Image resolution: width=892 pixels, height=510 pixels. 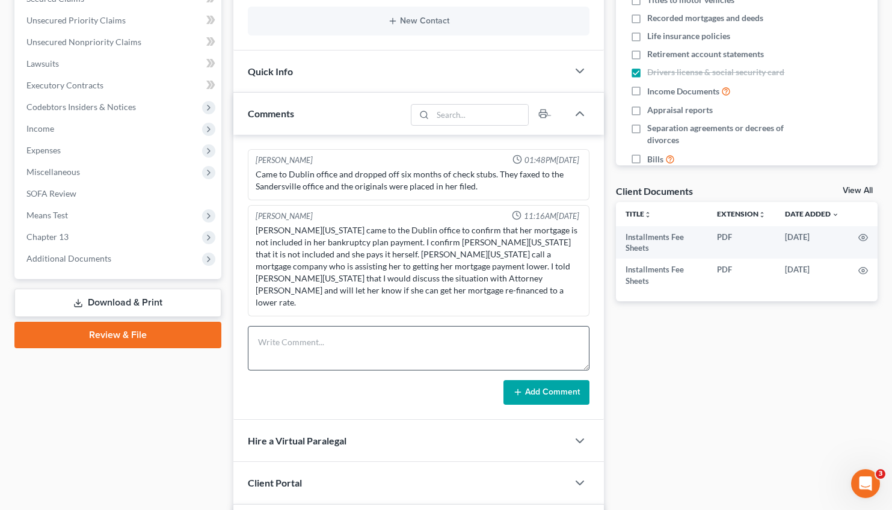 I want to click on a: Titleunfold_more, so click(x=638, y=213).